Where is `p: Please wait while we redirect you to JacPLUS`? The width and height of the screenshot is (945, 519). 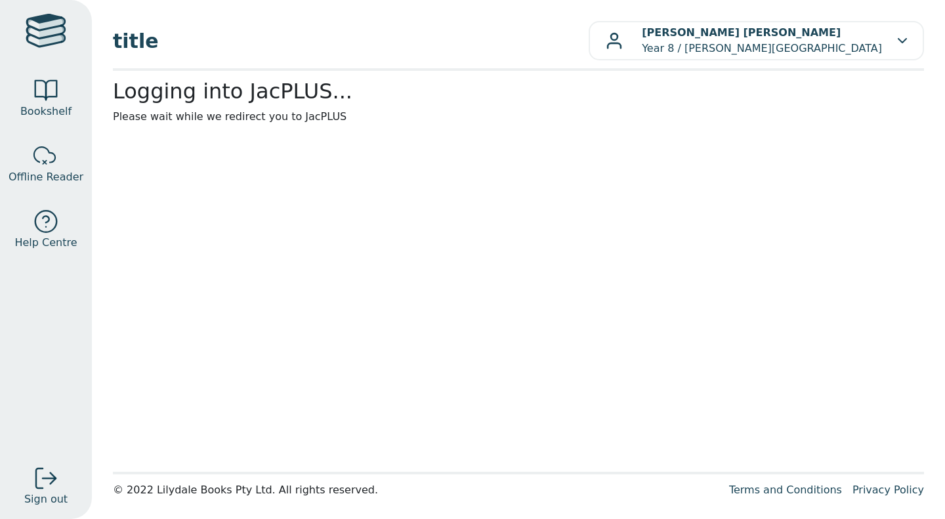
p: Please wait while we redirect you to JacPLUS is located at coordinates (518, 117).